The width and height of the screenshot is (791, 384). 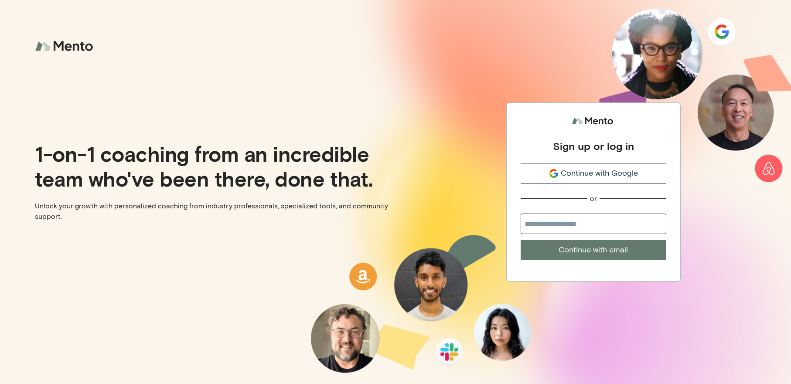 I want to click on div: Sign up or log in, so click(x=594, y=146).